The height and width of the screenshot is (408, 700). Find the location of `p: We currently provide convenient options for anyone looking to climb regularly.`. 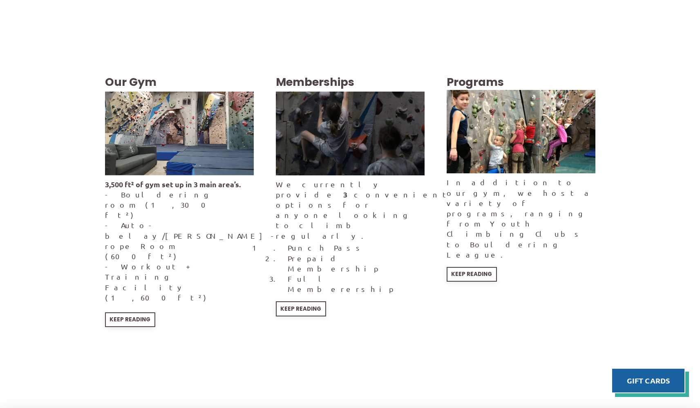

p: We currently provide convenient options for anyone looking to climb regularly. is located at coordinates (350, 210).